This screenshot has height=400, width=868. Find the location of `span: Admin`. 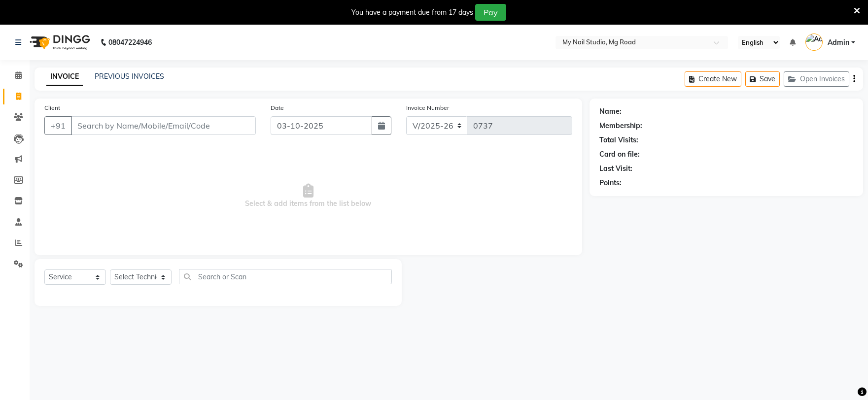

span: Admin is located at coordinates (838, 43).